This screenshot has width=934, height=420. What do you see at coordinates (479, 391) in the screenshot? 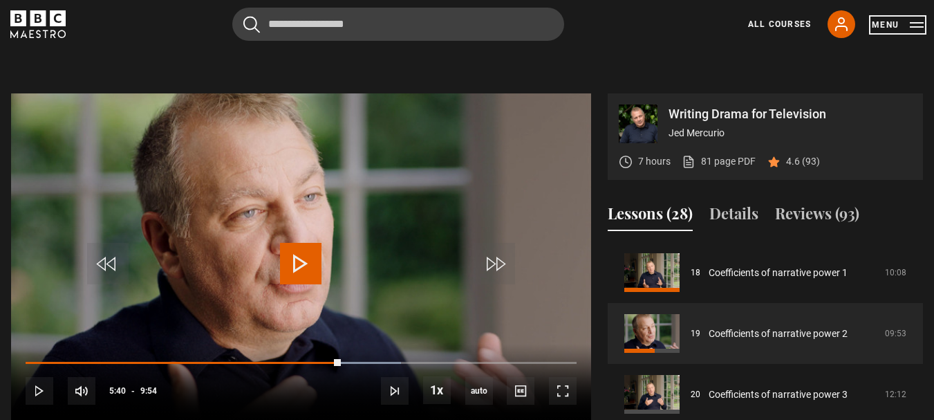
I see `div: Current quality: 360p` at bounding box center [479, 391].